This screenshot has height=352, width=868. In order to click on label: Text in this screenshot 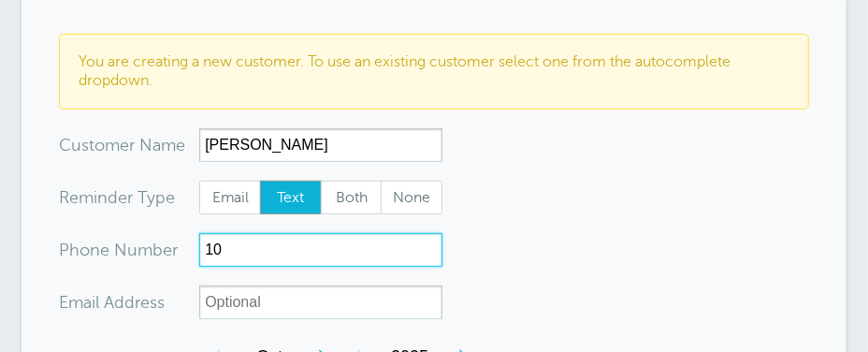, I will do `click(291, 197)`.